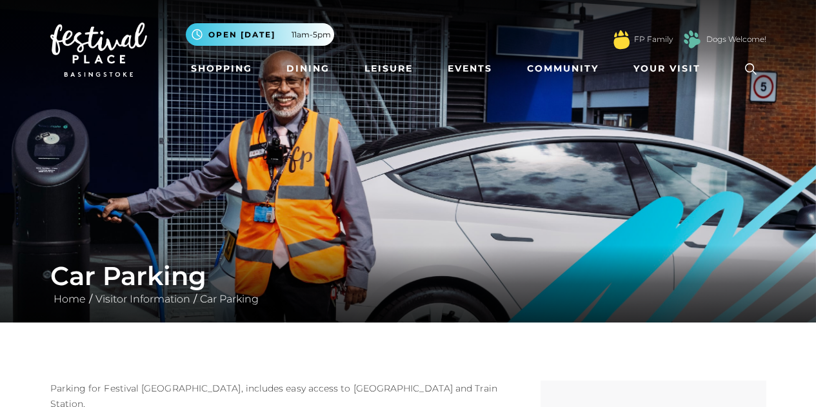  I want to click on a: Events, so click(470, 68).